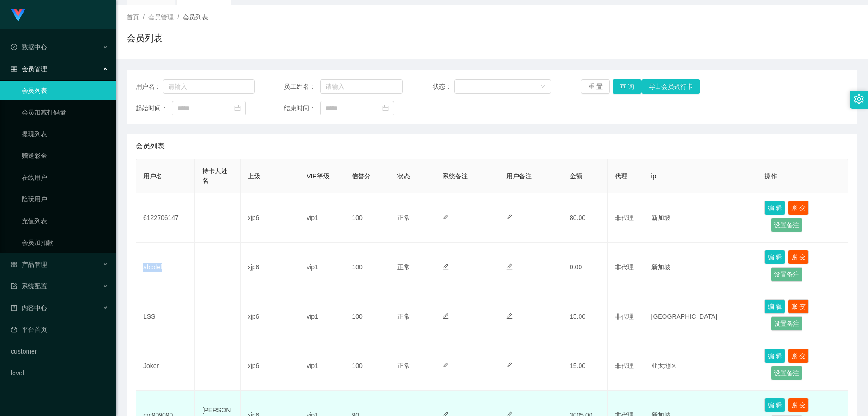 The height and width of the screenshot is (416, 868). Describe the element at coordinates (595, 87) in the screenshot. I see `button: 重 置` at that location.